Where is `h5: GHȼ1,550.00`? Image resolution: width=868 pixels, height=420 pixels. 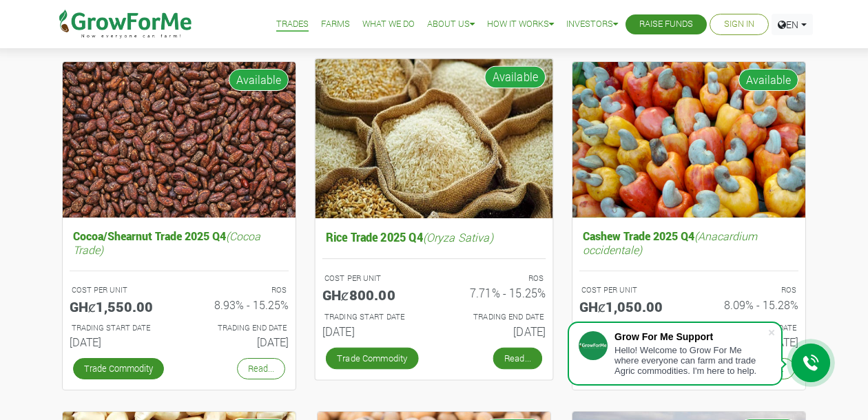
h5: GHȼ1,550.00 is located at coordinates (119, 306).